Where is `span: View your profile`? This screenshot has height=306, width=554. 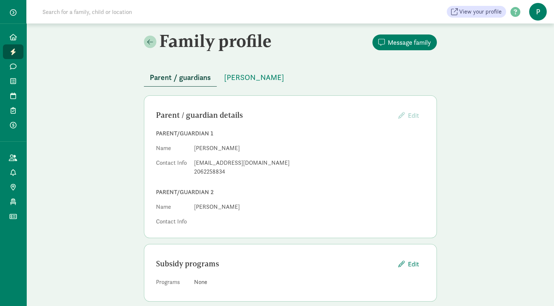 span: View your profile is located at coordinates (481, 12).